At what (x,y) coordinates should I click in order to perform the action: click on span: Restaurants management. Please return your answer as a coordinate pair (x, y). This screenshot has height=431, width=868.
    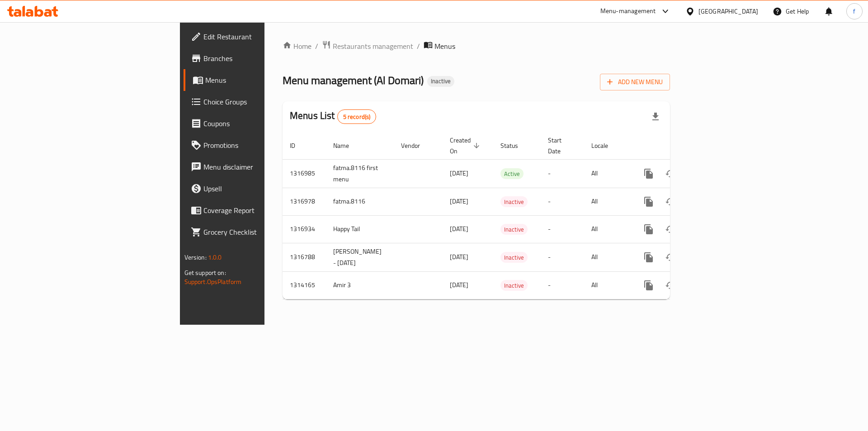
    Looking at the image, I should click on (373, 46).